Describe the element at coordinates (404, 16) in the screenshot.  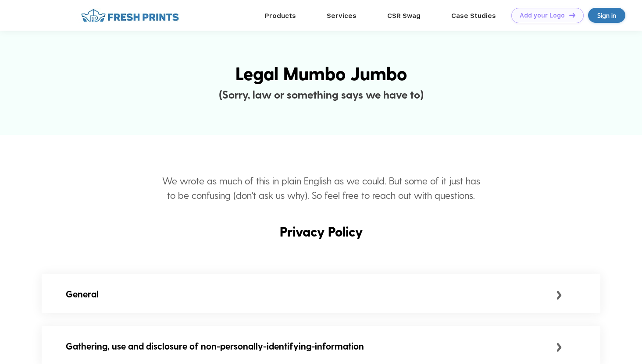
I see `a: CSR Swag` at that location.